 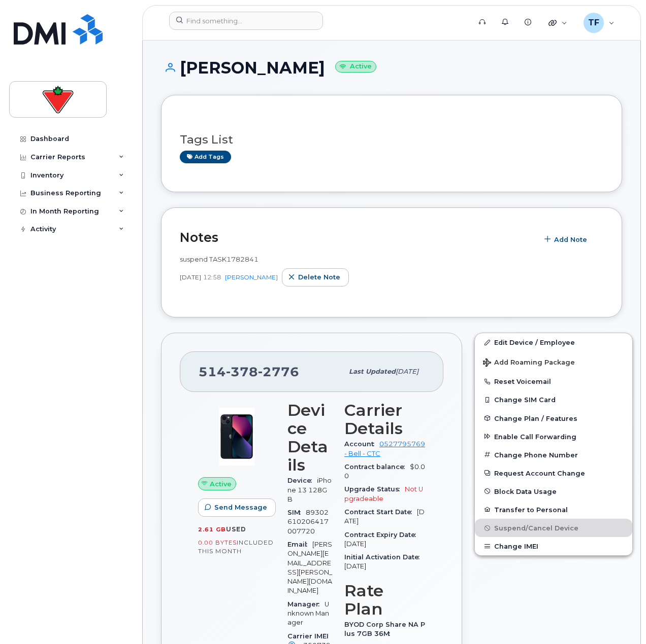 I want to click on span: Add Note, so click(x=570, y=239).